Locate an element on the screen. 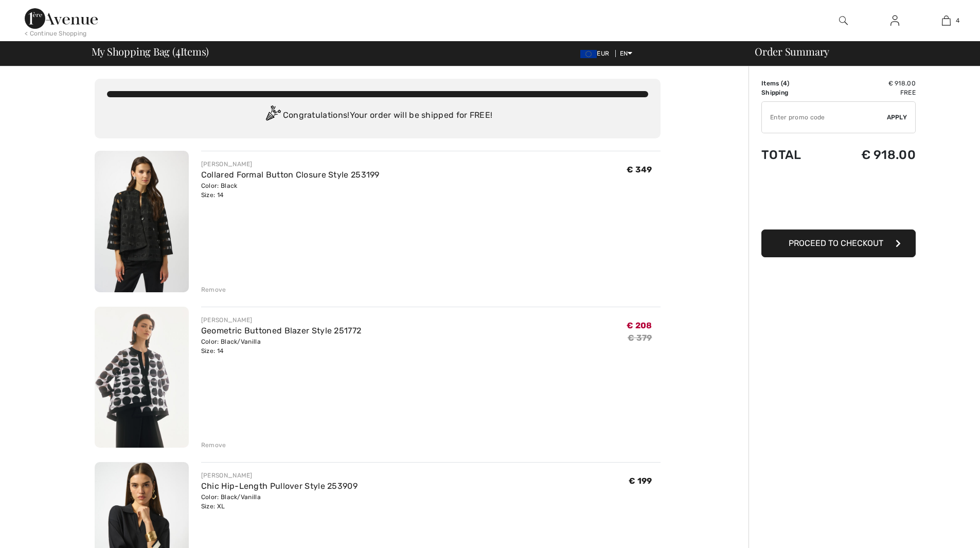 The image size is (980, 548). img: My Info is located at coordinates (894, 20).